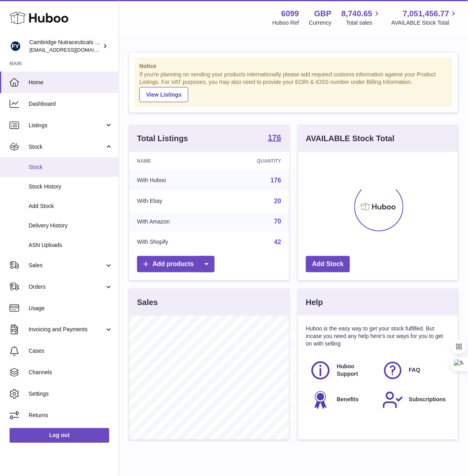 Image resolution: width=468 pixels, height=476 pixels. Describe the element at coordinates (66, 125) in the screenshot. I see `span: Listings` at that location.